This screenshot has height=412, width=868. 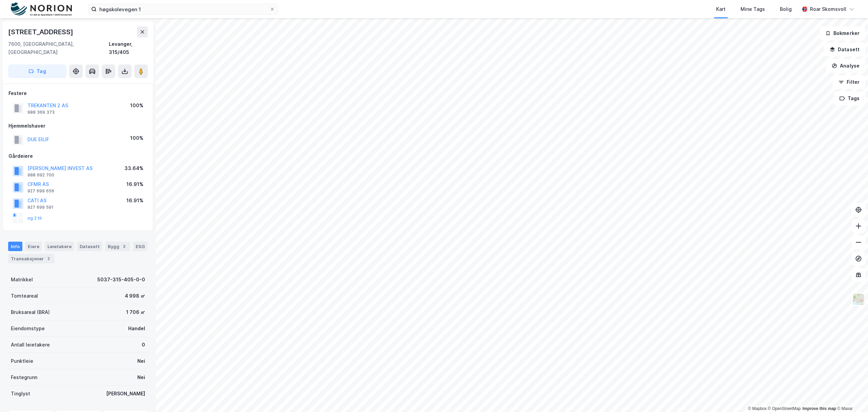 What do you see at coordinates (28, 329) in the screenshot?
I see `div: Eiendomstype` at bounding box center [28, 329].